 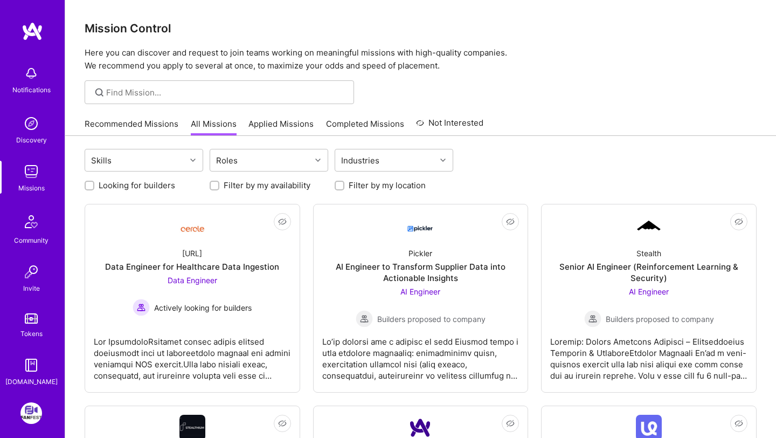 What do you see at coordinates (649, 354) in the screenshot?
I see `div: Loremip: Dolors Ametcons Adipisci – Elitseddoeius Temporin & UtlaboreEtdolor Magnaali En’ad m ven...` at bounding box center [649, 354].